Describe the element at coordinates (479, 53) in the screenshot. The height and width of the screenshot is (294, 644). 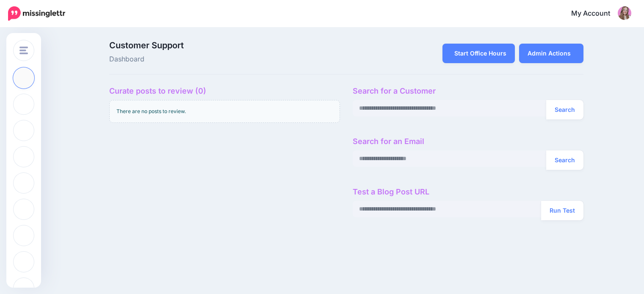
I see `a: Start Office Hours` at that location.